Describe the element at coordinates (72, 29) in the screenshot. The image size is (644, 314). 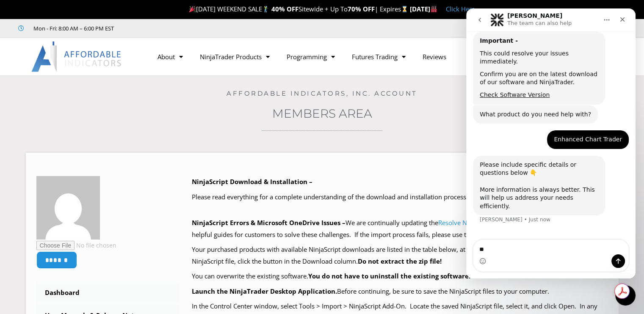
I see `span: Mon - Fri: 8:00 AM – 6:00 PM EST` at that location.